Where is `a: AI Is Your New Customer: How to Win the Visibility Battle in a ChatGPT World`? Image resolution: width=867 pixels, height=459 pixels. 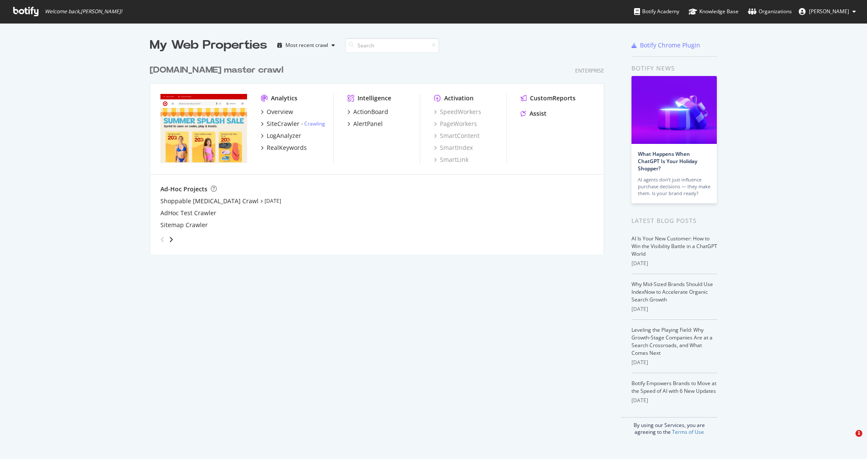
a: AI Is Your New Customer: How to Win the Visibility Battle in a ChatGPT World is located at coordinates (674, 246).